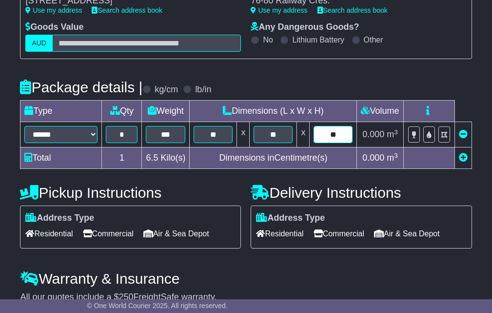 The image size is (492, 313). Describe the element at coordinates (130, 192) in the screenshot. I see `h4: Pickup Instructions` at that location.